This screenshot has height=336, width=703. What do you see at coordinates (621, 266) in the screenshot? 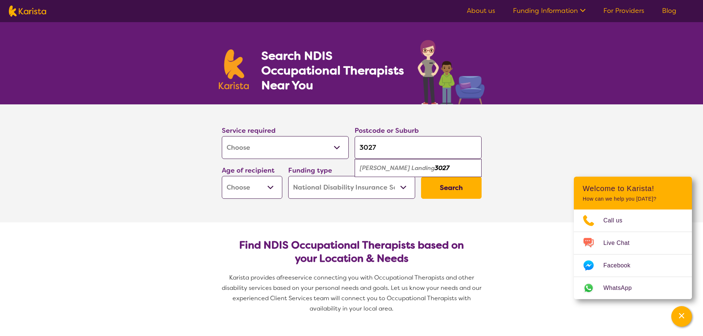
I see `span: Facebook` at bounding box center [621, 266].